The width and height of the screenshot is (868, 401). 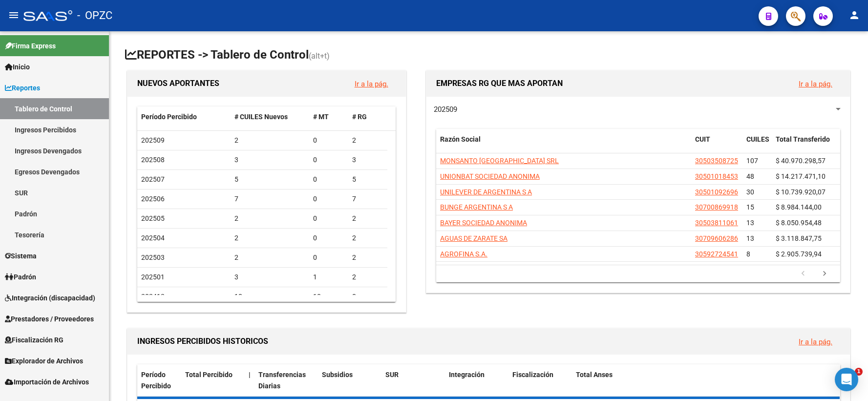 I want to click on span: 202504, so click(x=153, y=238).